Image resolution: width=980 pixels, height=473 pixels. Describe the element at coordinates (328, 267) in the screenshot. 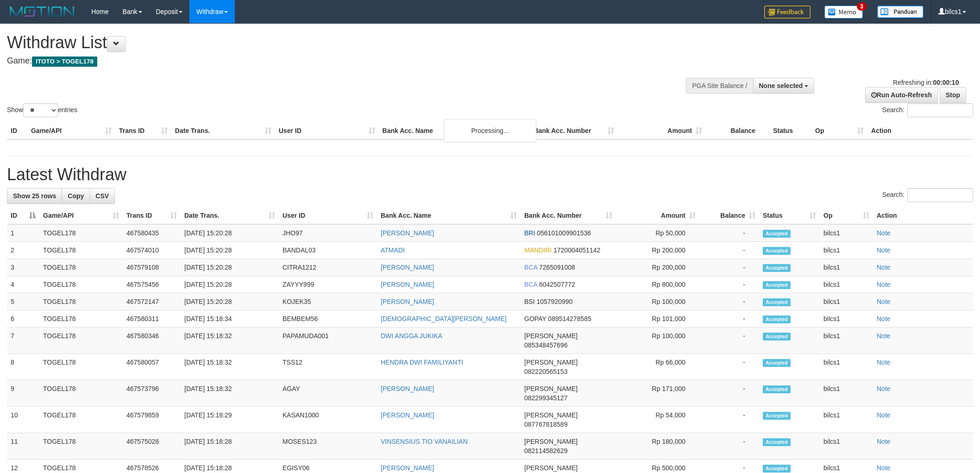

I see `td: CITRA1212` at that location.